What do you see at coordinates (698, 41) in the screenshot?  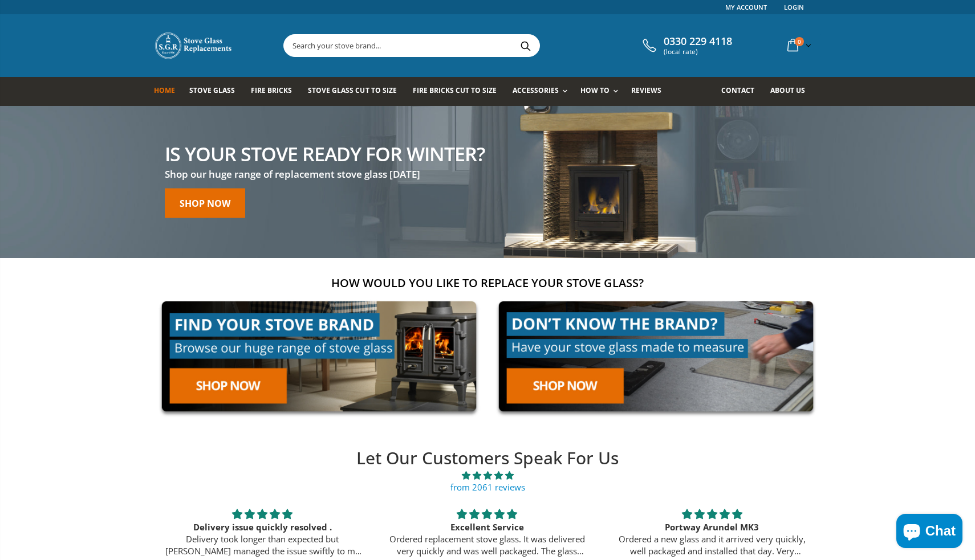 I see `span: 0330 229 4118` at bounding box center [698, 41].